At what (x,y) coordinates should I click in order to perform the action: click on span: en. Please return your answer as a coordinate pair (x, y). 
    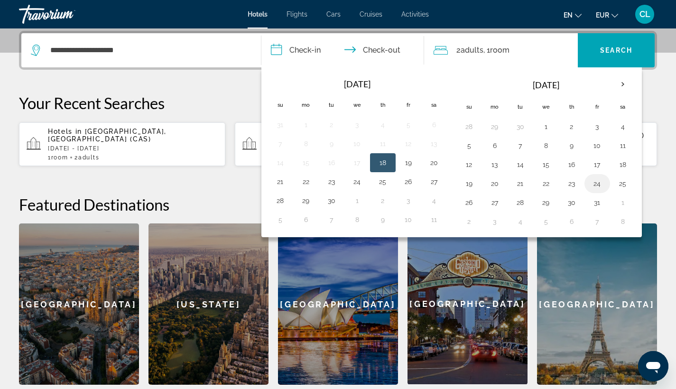
    Looking at the image, I should click on (568, 15).